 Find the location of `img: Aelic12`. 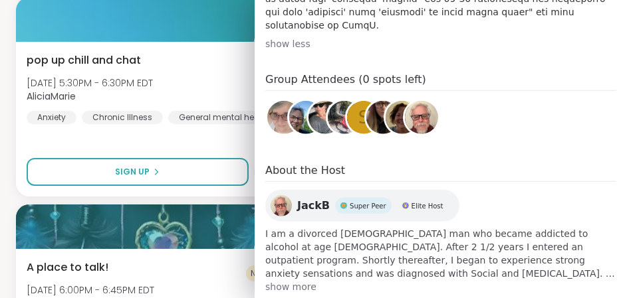

img: Aelic12 is located at coordinates (383, 118).